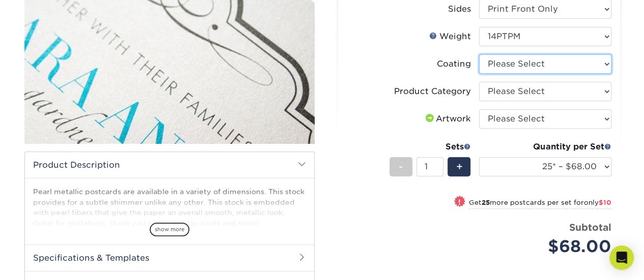  I want to click on div: Artwork, so click(447, 119).